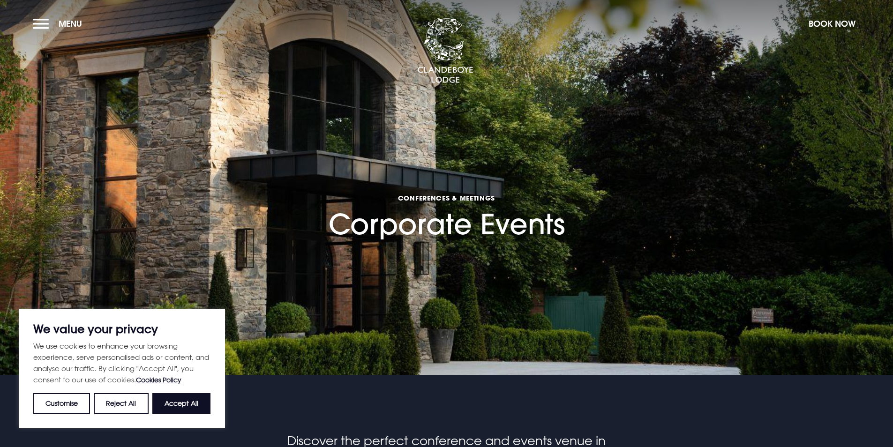 This screenshot has width=893, height=447. Describe the element at coordinates (122, 368) in the screenshot. I see `div: We value your privacy` at that location.